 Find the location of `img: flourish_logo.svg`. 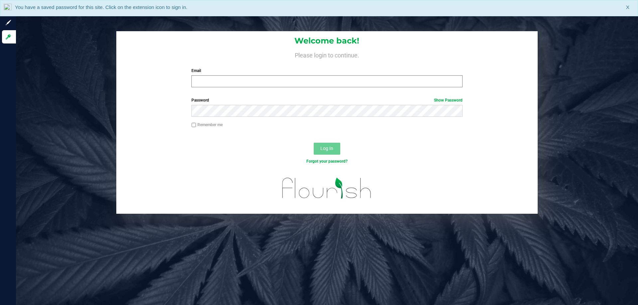

img: flourish_logo.svg is located at coordinates (327, 188).